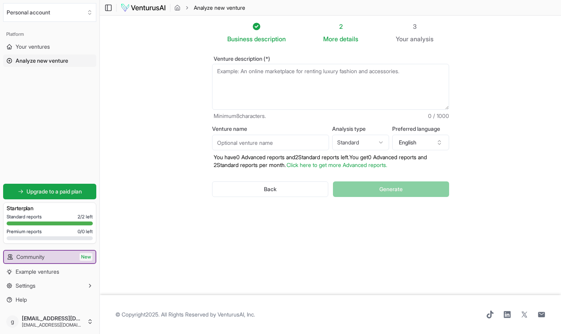  What do you see at coordinates (414, 27) in the screenshot?
I see `div: 3` at bounding box center [414, 27].